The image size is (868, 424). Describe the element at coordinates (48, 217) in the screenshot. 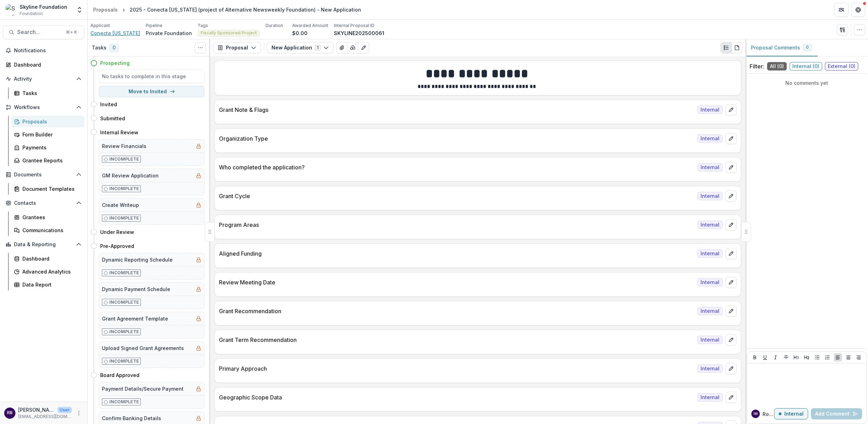

I see `a: Grantees` at that location.